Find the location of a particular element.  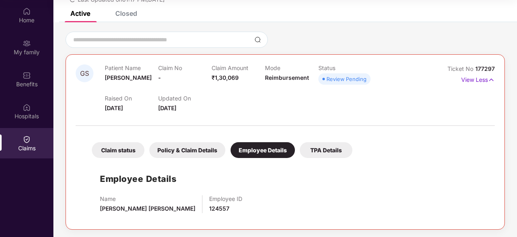

h1: Employee Details is located at coordinates (138, 178).